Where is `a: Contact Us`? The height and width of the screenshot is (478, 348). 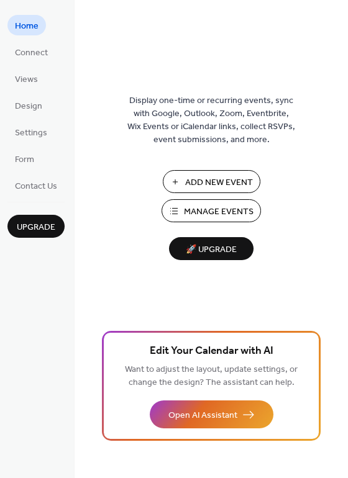
a: Contact Us is located at coordinates (36, 185).